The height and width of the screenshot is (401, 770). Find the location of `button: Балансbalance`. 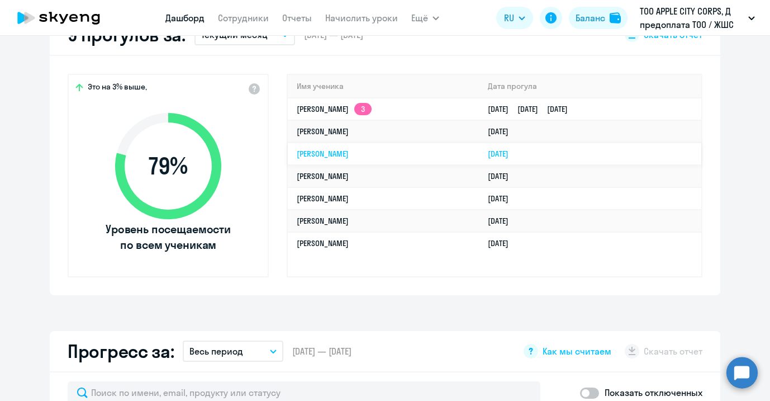

button: Балансbalance is located at coordinates (598, 18).